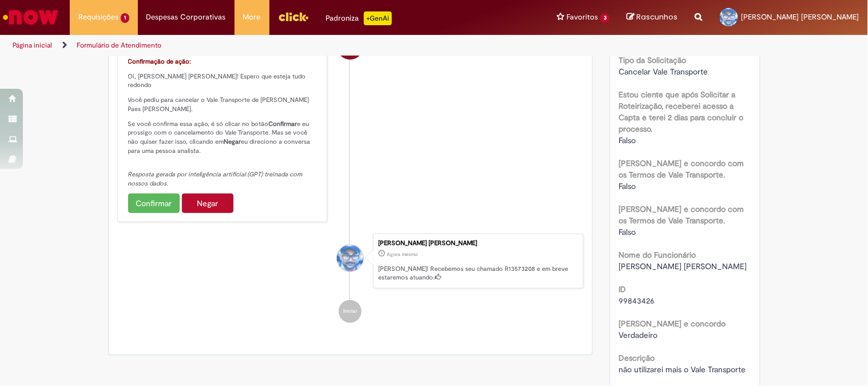  I want to click on img: ServiceNow, so click(30, 17).